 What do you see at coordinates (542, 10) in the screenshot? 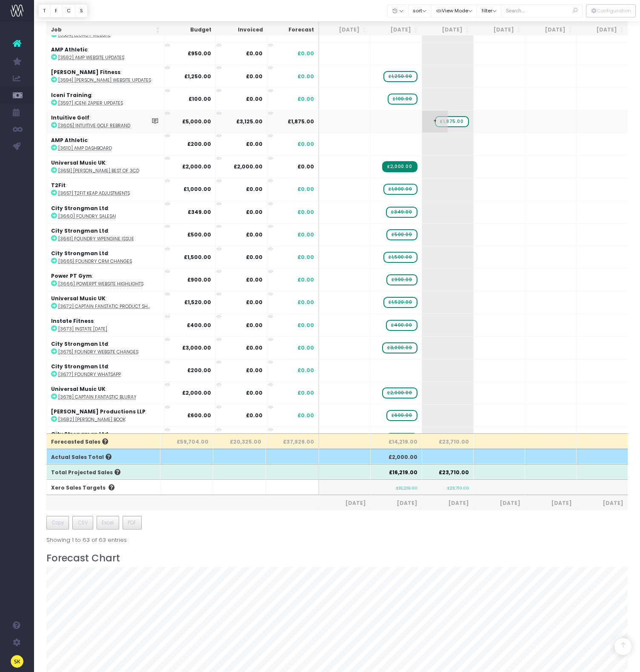
I see `input: Search...` at bounding box center [542, 10].